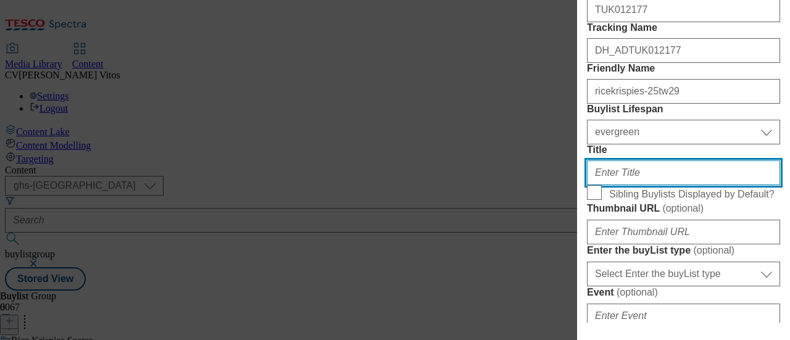 This screenshot has height=340, width=790. What do you see at coordinates (684, 209) in the screenshot?
I see `label: Thumbnail URL` at bounding box center [684, 209].